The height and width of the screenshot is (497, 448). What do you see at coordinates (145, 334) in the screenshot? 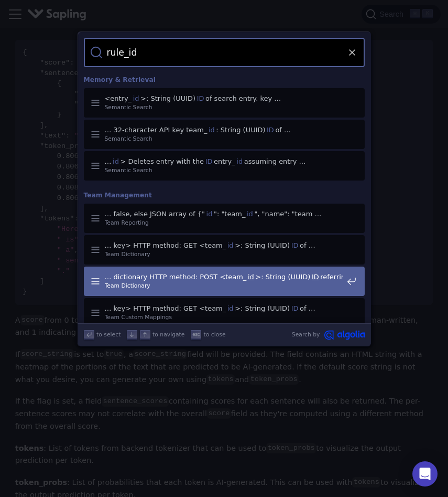
I see `svg: Arrow up` at bounding box center [145, 334].